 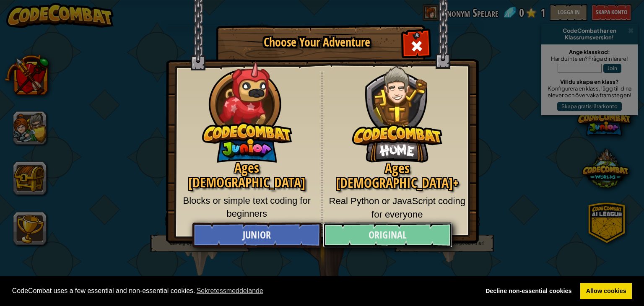 I want to click on img: CodeCombat Junior hero character, so click(x=247, y=109).